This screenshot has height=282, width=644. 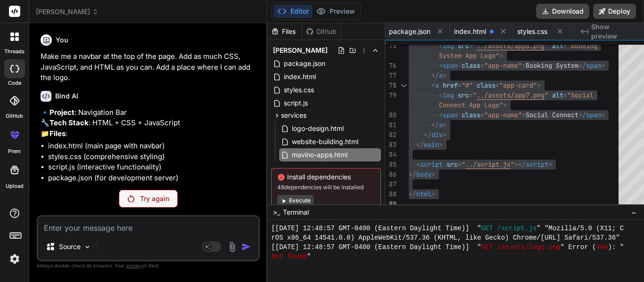 I want to click on button: Deploy, so click(x=615, y=11).